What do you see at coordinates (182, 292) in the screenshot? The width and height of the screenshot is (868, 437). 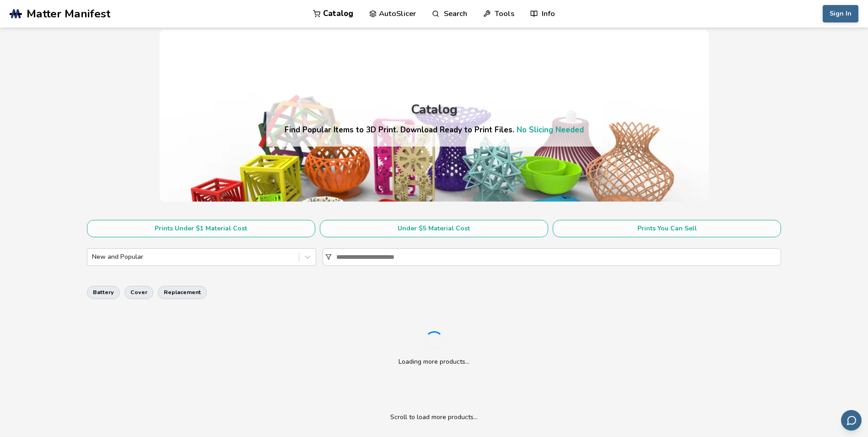 I see `button: replacement` at bounding box center [182, 292].